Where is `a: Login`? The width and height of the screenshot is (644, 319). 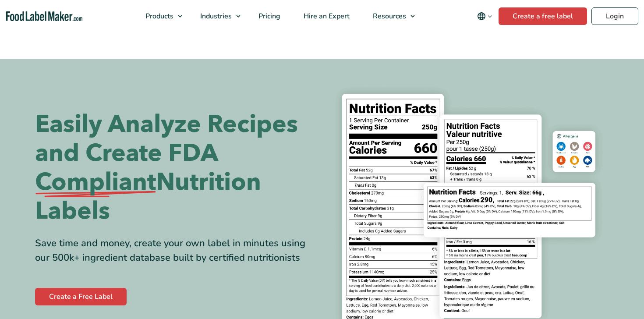 a: Login is located at coordinates (615, 16).